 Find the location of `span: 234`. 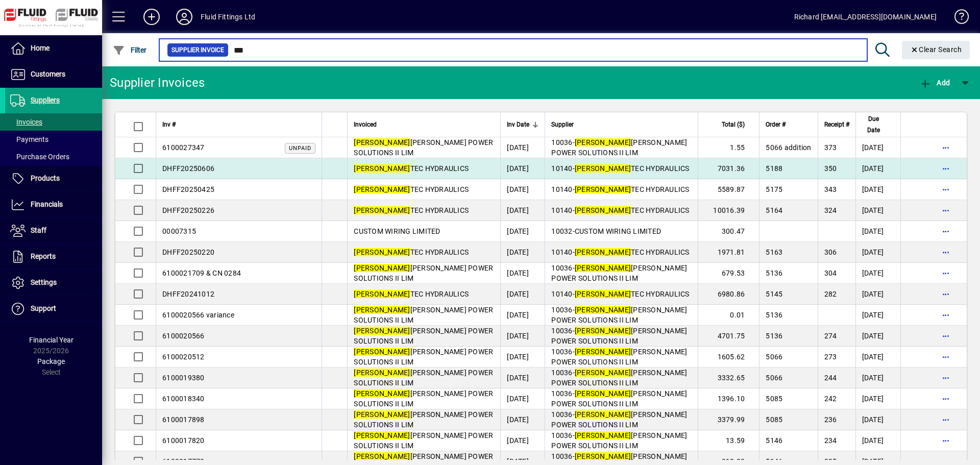

span: 234 is located at coordinates (831, 441).